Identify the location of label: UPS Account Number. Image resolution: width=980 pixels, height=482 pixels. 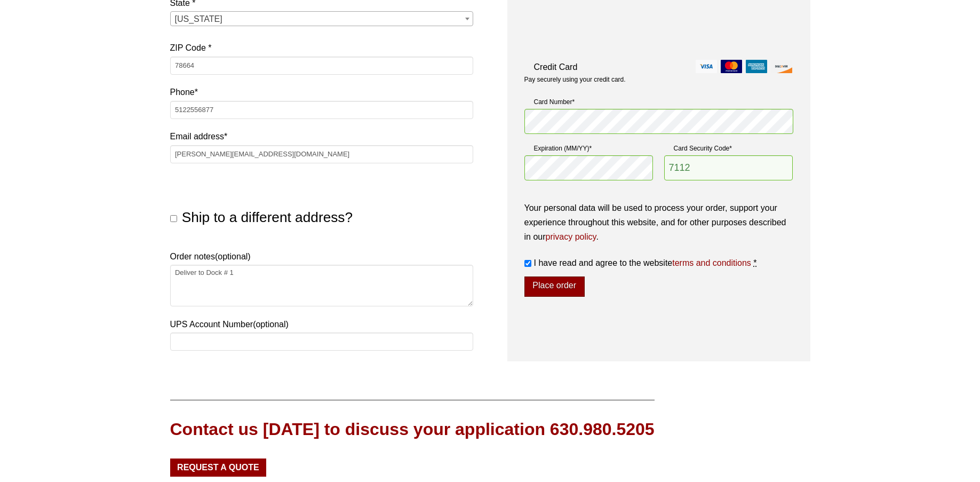
(322, 324).